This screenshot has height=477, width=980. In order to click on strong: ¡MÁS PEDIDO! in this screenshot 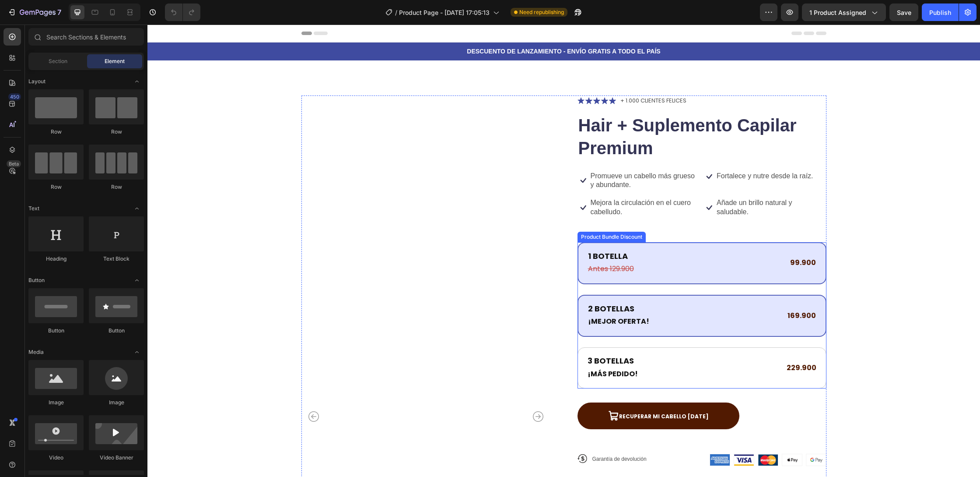, I will do `click(465, 349)`.